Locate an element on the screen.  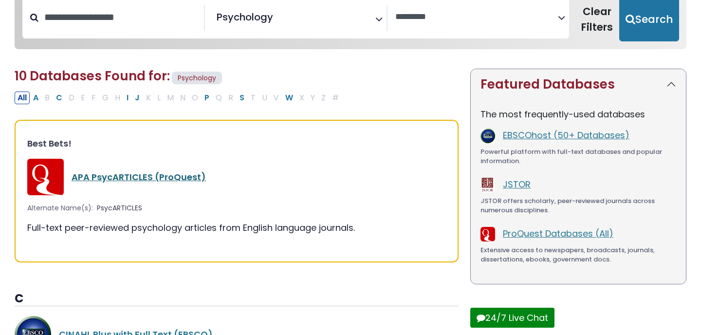
input: Search database by title or keyword is located at coordinates (121, 17).